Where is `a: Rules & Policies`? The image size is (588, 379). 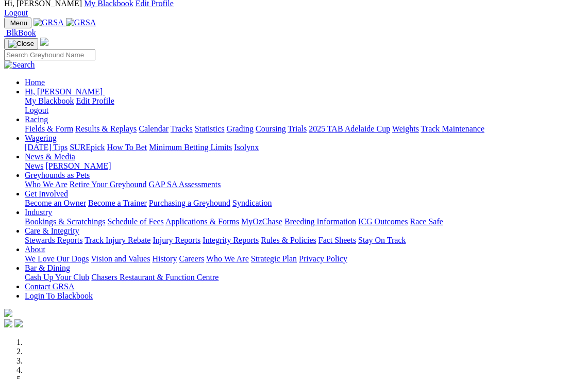
a: Rules & Policies is located at coordinates (289, 240).